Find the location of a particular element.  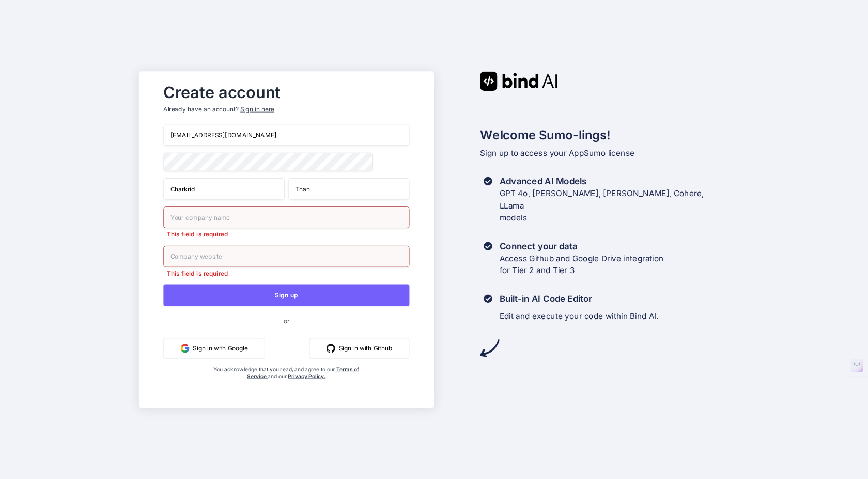

input: First Name is located at coordinates (224, 189).